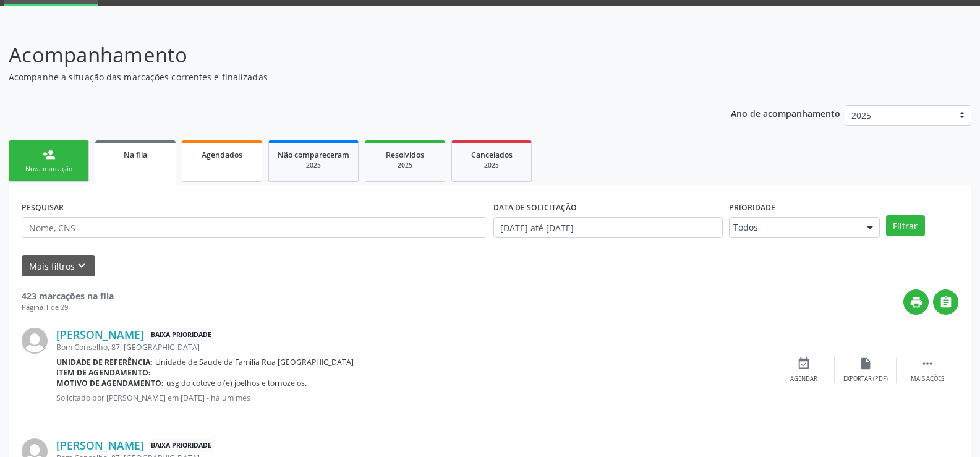 Image resolution: width=980 pixels, height=457 pixels. Describe the element at coordinates (345, 55) in the screenshot. I see `p: Acompanhamento` at that location.